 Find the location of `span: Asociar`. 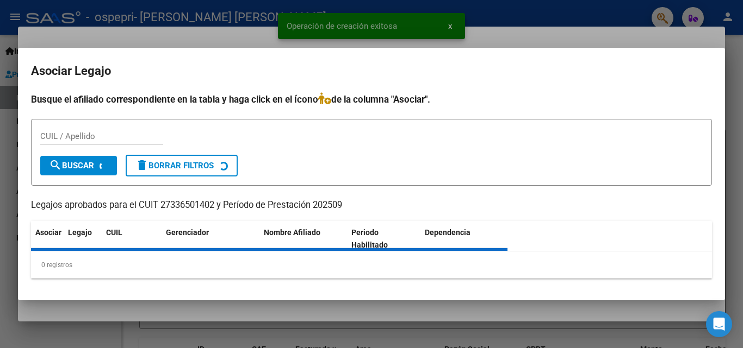

span: Asociar is located at coordinates (48, 233).